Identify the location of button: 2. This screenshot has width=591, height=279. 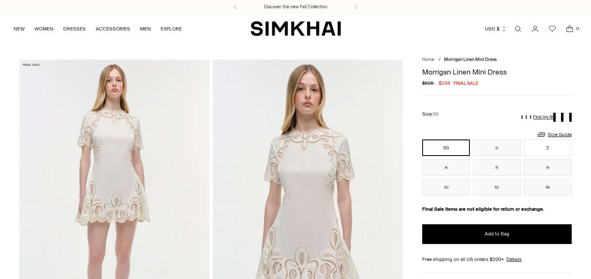
(548, 147).